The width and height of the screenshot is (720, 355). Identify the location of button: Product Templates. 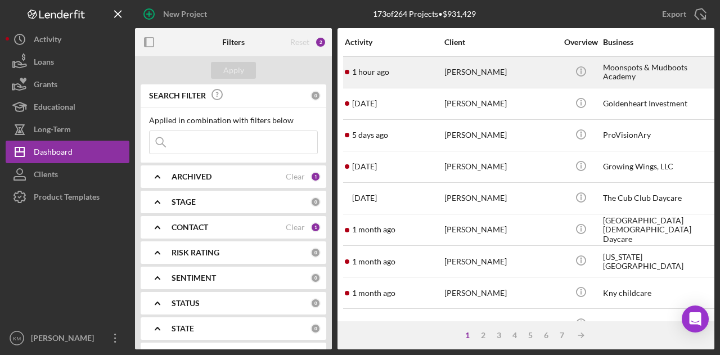
(68, 197).